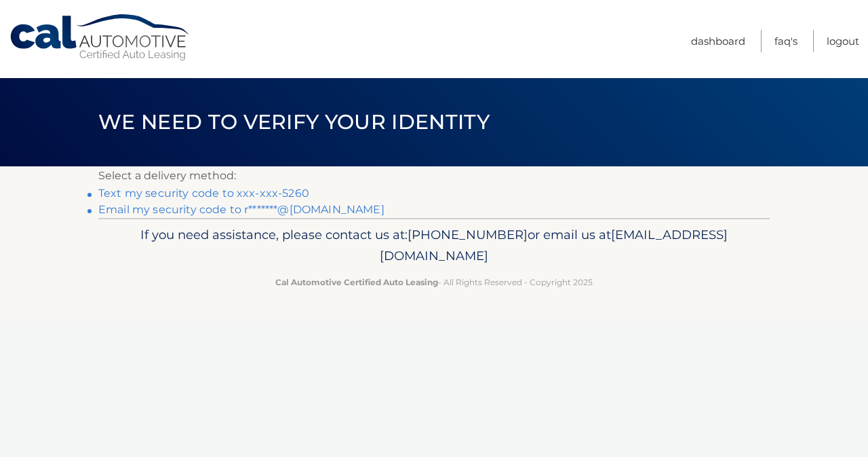 The height and width of the screenshot is (457, 868). I want to click on strong: Cal Automotive Certified Auto Leasing, so click(356, 282).